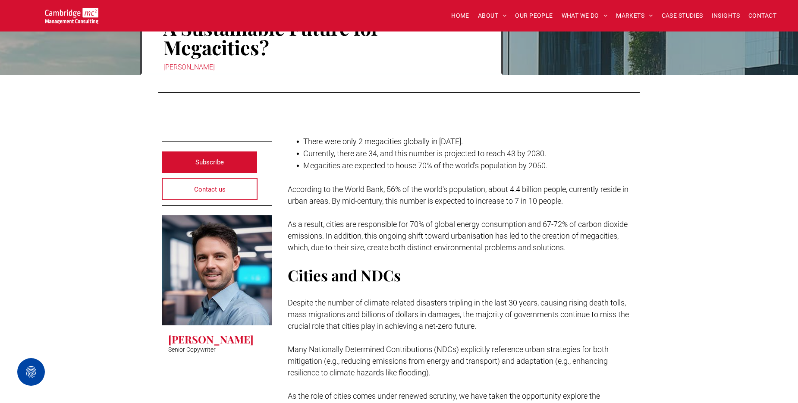 The image size is (798, 403). I want to click on a: CASE STUDIES, so click(682, 16).